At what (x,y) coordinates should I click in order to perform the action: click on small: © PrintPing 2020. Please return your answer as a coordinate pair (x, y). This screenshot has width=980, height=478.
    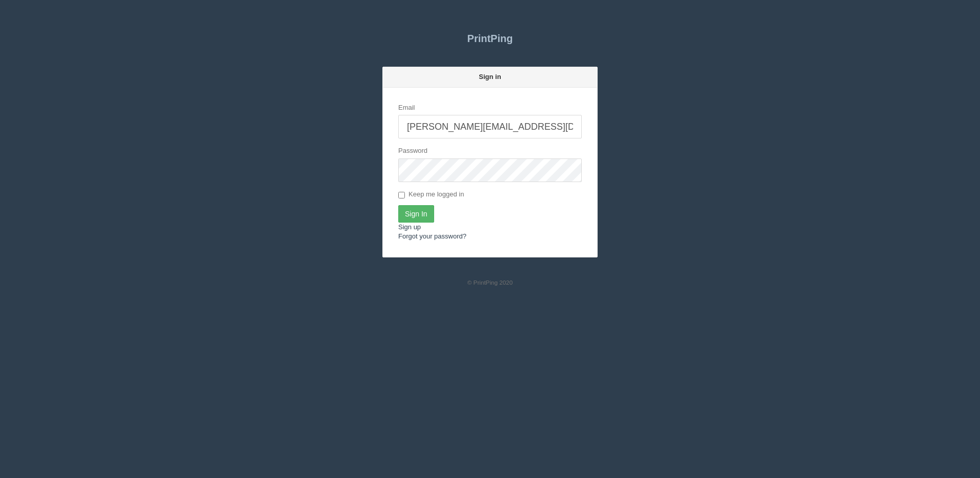
    Looking at the image, I should click on (490, 282).